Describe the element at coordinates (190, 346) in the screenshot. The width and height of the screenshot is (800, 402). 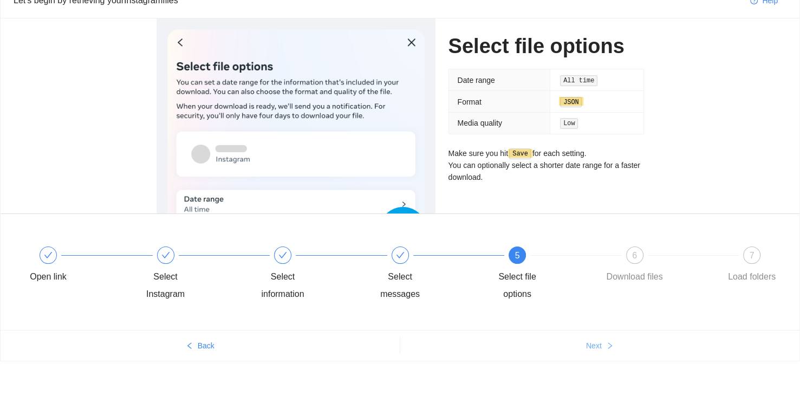
I see `span: left` at that location.